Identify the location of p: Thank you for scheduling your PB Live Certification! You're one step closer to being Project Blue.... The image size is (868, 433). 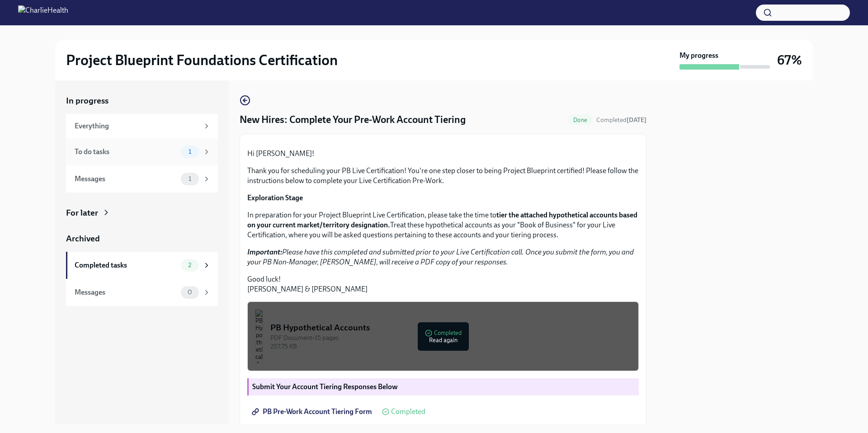
(443, 176).